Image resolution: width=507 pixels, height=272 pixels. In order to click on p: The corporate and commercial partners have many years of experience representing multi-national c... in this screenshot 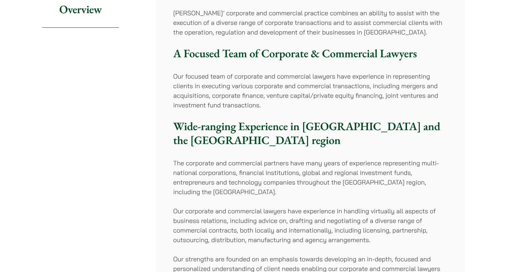, I will do `click(310, 177)`.